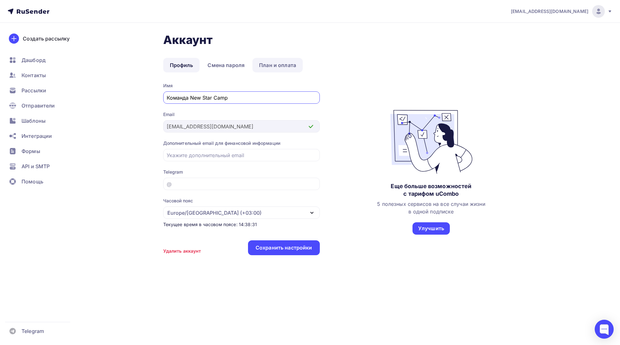 The height and width of the screenshot is (345, 620). What do you see at coordinates (34, 121) in the screenshot?
I see `span: Шаблоны` at bounding box center [34, 121].